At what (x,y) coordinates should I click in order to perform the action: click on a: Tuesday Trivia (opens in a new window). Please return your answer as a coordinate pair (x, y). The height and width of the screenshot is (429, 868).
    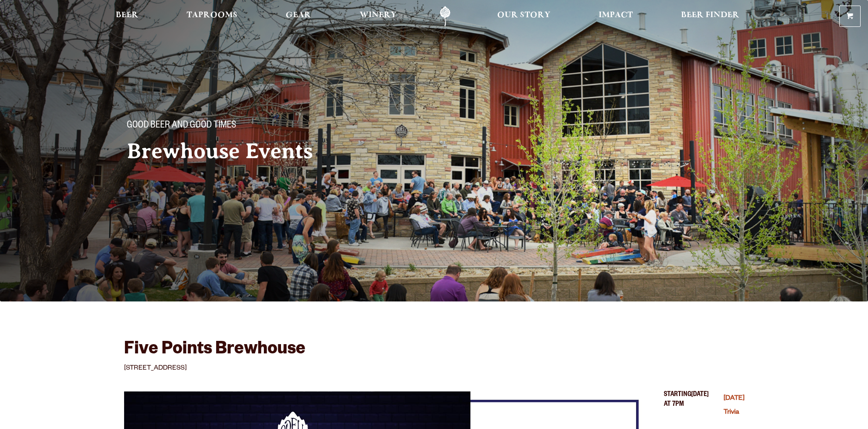
    Looking at the image, I should click on (734, 405).